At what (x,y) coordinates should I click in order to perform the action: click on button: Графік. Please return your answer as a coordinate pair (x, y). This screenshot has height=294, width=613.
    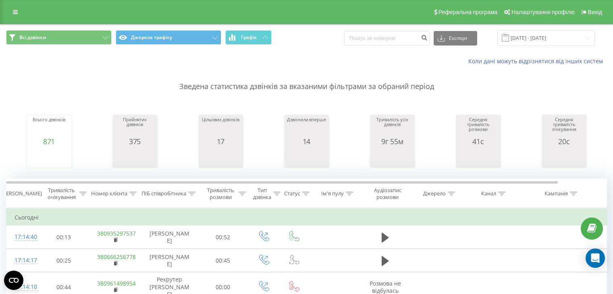
    Looking at the image, I should click on (248, 38).